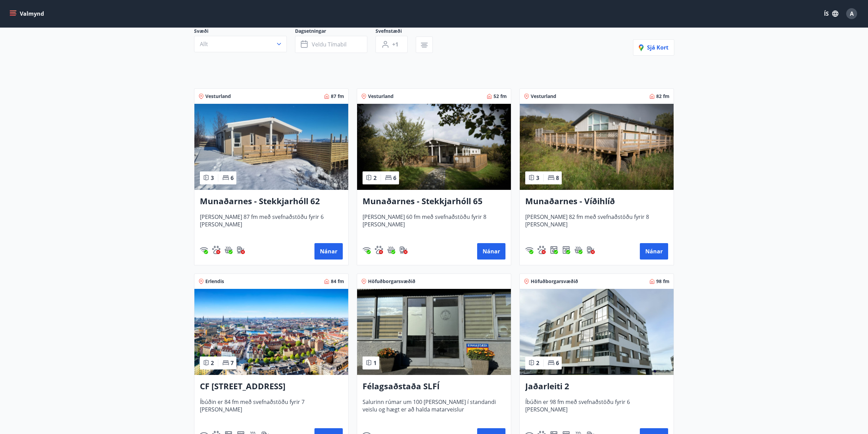  I want to click on span: Veldu tímabil, so click(329, 44).